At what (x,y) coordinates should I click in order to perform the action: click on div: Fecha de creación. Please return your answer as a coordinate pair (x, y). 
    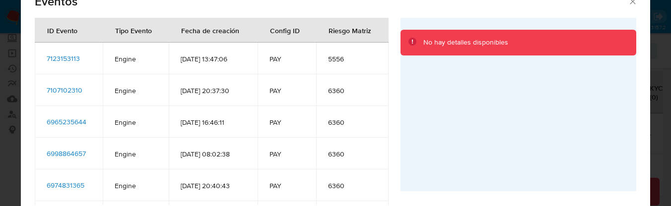
    Looking at the image, I should click on (210, 30).